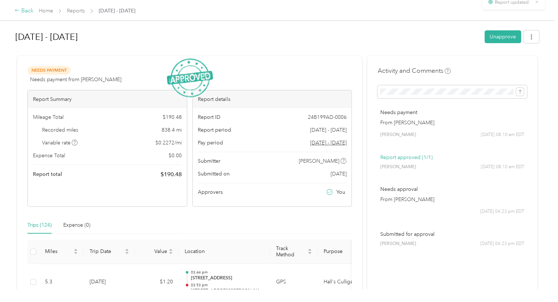  What do you see at coordinates (60, 130) in the screenshot?
I see `span: Recorded miles` at bounding box center [60, 130].